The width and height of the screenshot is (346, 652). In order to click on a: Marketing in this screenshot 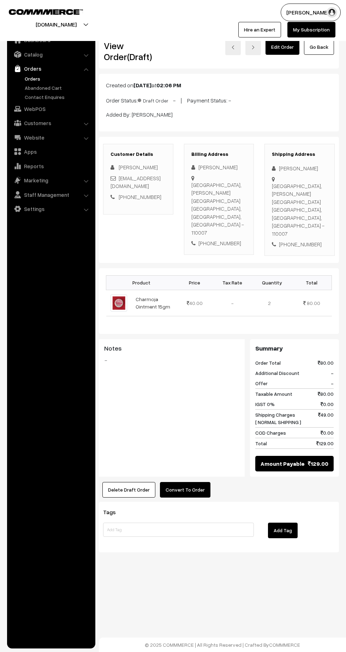, I will do `click(51, 180)`.